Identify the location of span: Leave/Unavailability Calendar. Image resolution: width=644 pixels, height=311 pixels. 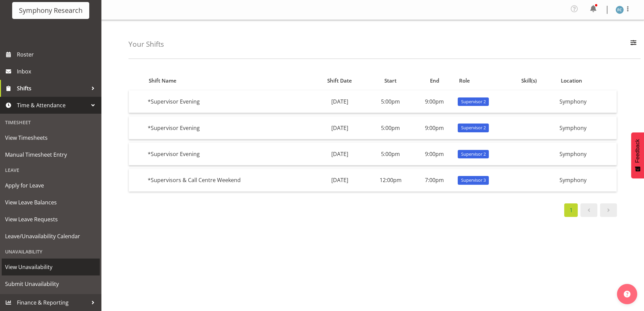
(51, 236).